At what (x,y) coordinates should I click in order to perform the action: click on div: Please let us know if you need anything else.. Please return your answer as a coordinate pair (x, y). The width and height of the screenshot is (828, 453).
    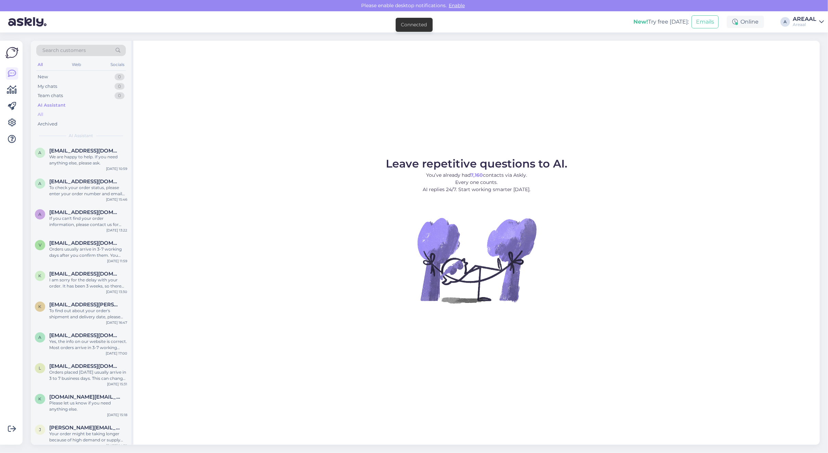
    Looking at the image, I should click on (88, 406).